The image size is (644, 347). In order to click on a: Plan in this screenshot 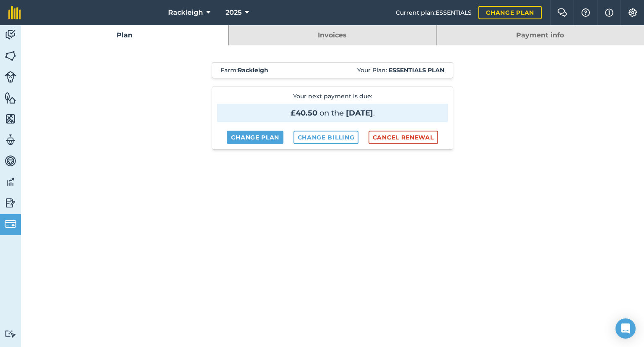, I will do `click(124, 35)`.